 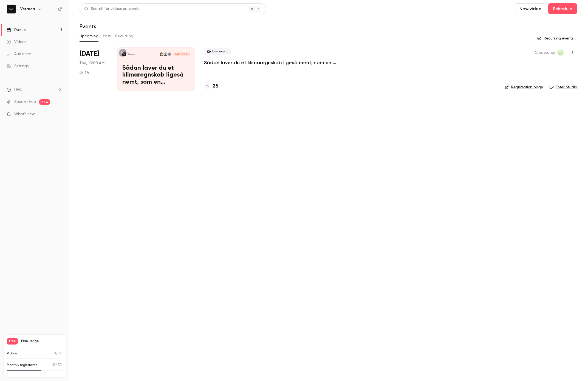 What do you see at coordinates (556, 39) in the screenshot?
I see `button: Recurring events` at bounding box center [556, 39].